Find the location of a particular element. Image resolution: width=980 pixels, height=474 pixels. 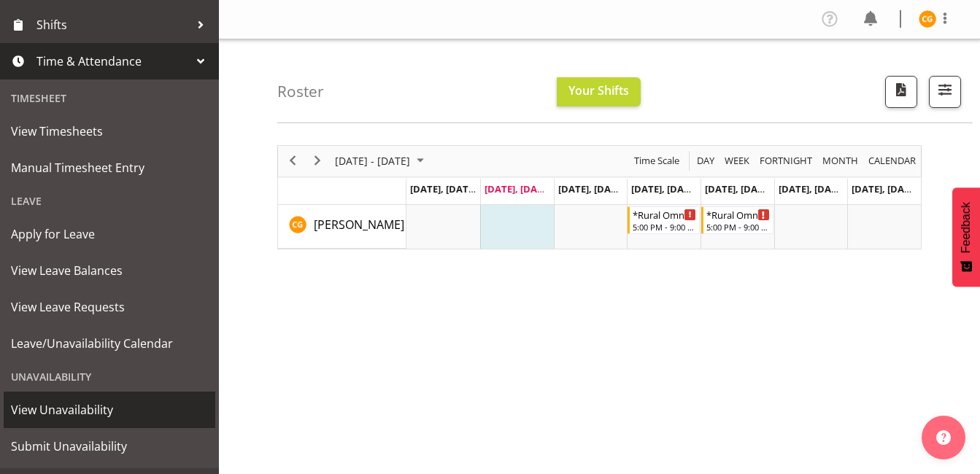

button: Next is located at coordinates (318, 160).